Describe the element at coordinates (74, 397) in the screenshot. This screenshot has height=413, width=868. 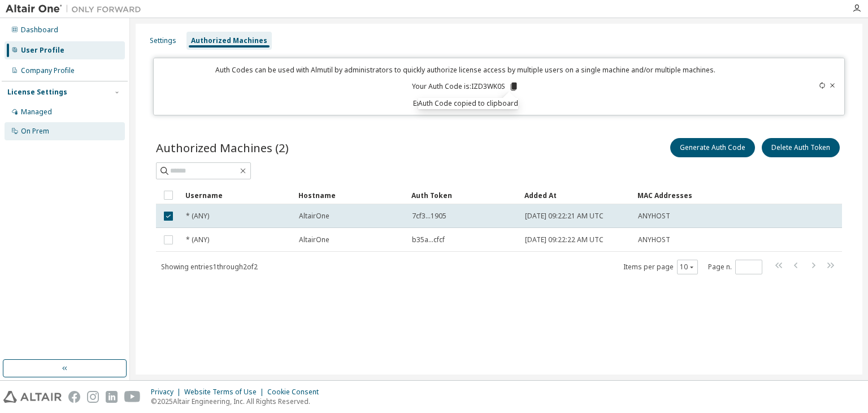
I see `img: facebook.svg` at that location.